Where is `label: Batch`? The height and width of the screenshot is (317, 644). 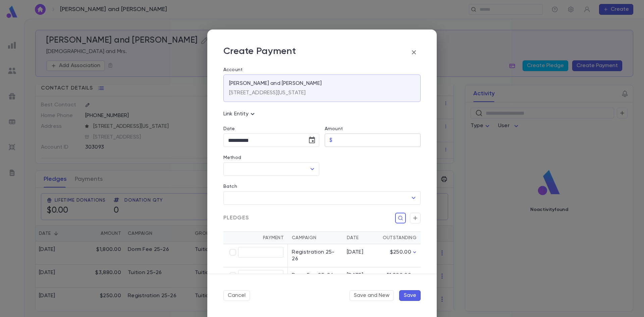
label: Batch is located at coordinates (230, 187).